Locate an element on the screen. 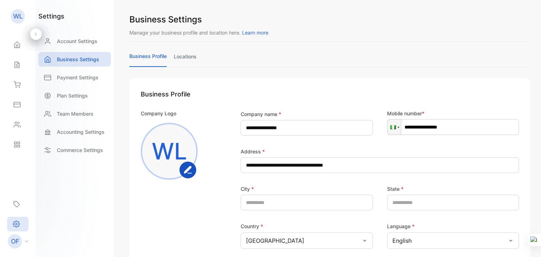 The height and width of the screenshot is (257, 541). span: Learn more is located at coordinates (255, 32).